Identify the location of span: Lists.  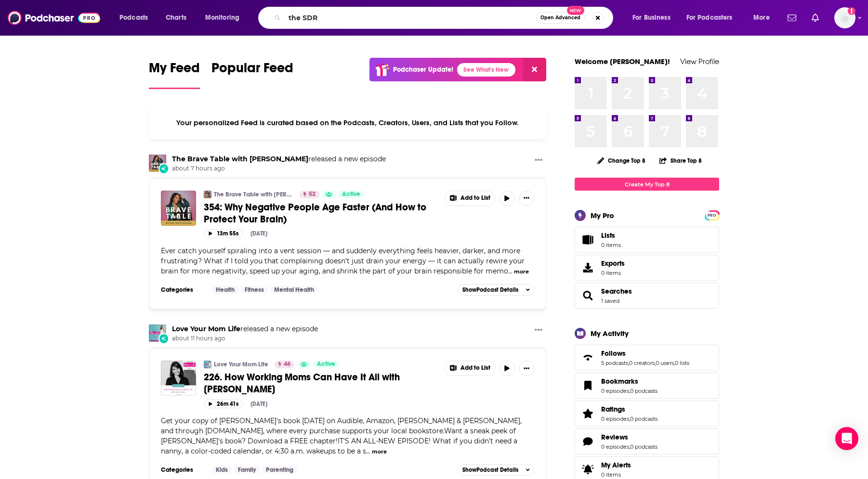
(587, 240).